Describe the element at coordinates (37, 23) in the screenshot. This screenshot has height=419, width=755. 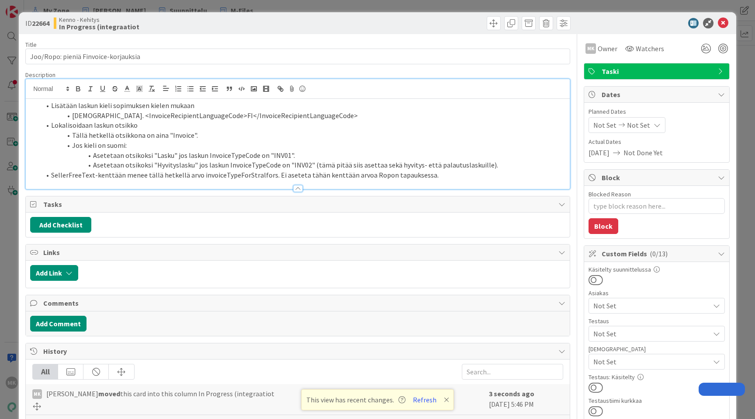
I see `span: ID` at that location.